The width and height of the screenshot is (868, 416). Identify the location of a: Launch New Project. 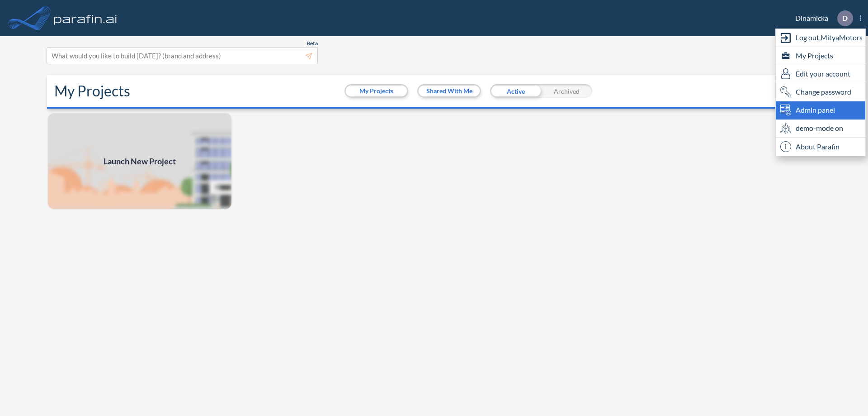
(139, 161).